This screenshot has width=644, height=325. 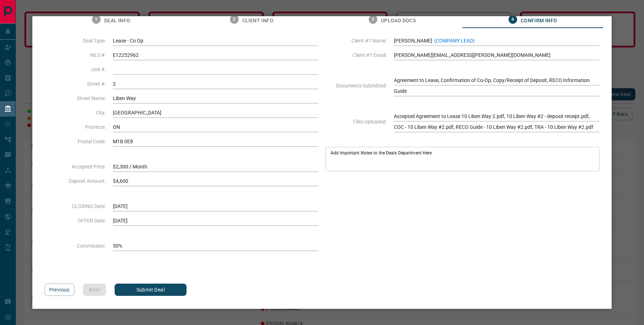 I want to click on span: OFFER Date, so click(x=75, y=220).